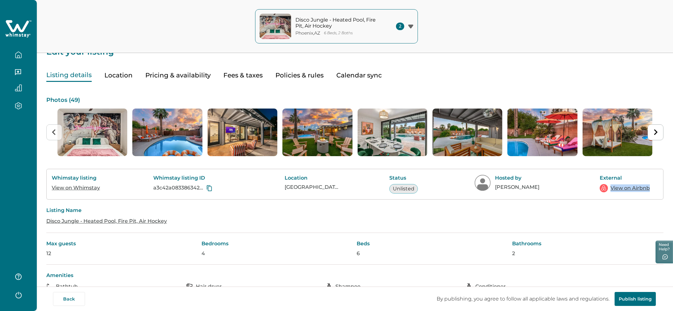 The height and width of the screenshot is (311, 673). I want to click on p: Bathtub, so click(67, 287).